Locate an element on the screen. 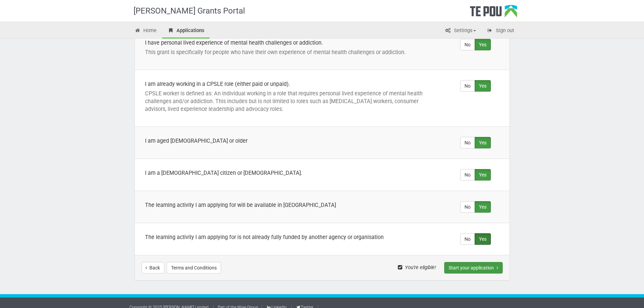 The width and height of the screenshot is (644, 308). a: Back is located at coordinates (153, 268).